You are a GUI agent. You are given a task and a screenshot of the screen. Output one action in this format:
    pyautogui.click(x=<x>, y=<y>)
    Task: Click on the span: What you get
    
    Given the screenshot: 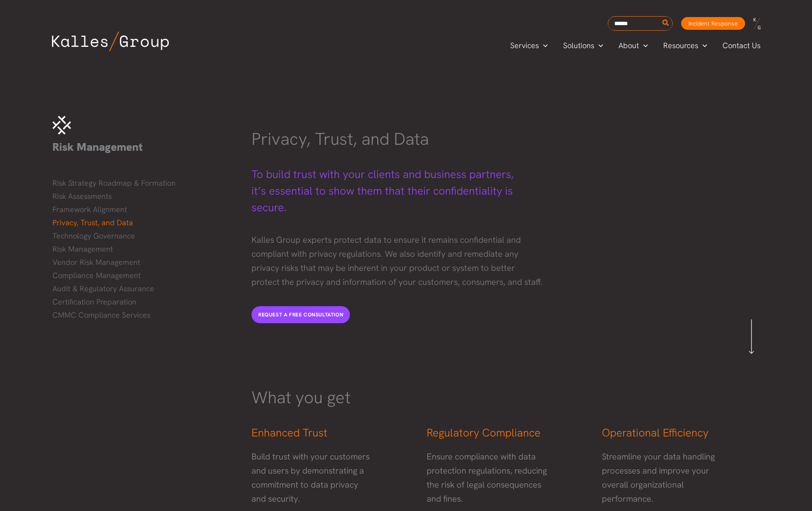 What is the action you would take?
    pyautogui.click(x=301, y=397)
    